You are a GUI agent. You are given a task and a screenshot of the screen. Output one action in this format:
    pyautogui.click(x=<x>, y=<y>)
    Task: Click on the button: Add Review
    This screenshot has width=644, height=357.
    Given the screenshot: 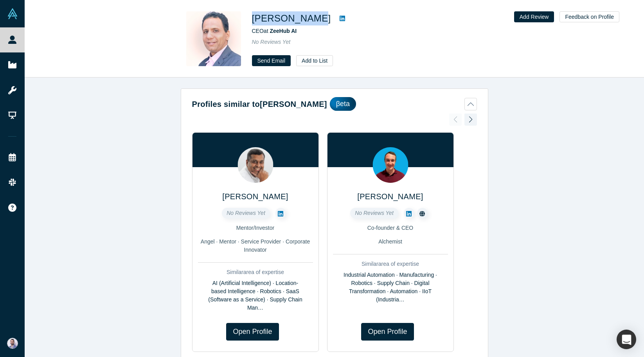 What is the action you would take?
    pyautogui.click(x=534, y=17)
    